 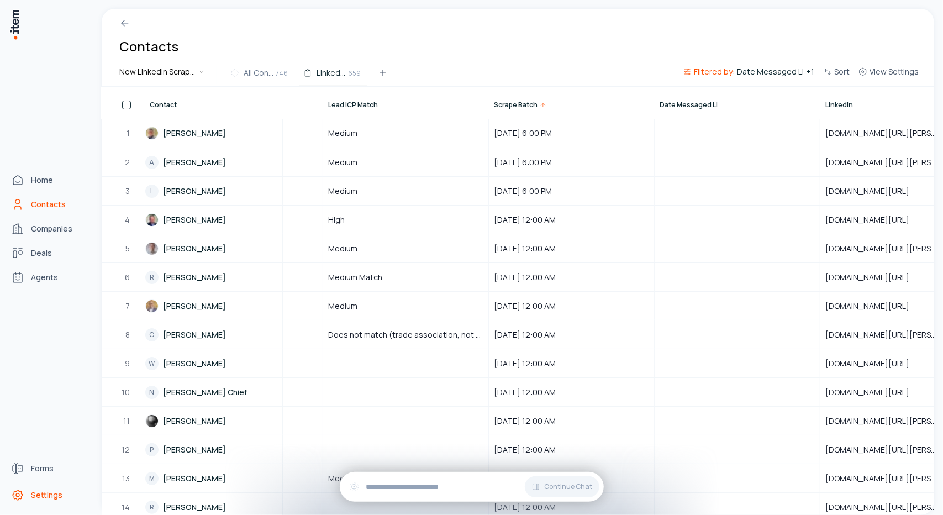 I want to click on span: Forms, so click(x=42, y=469).